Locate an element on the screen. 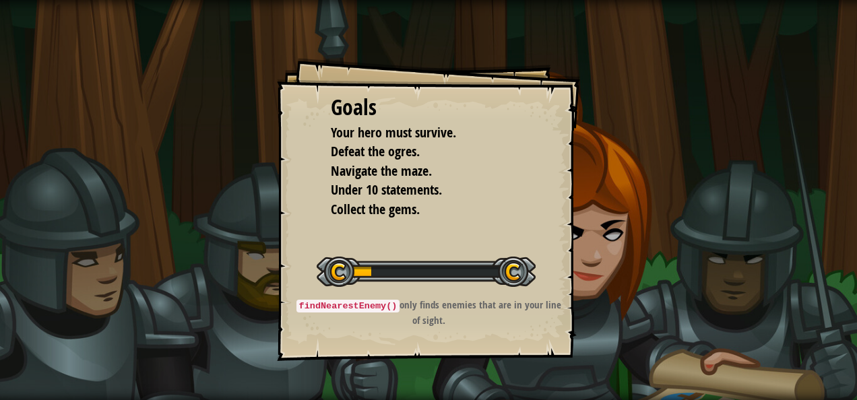 This screenshot has height=400, width=857. span: Navigate the maze. is located at coordinates (381, 170).